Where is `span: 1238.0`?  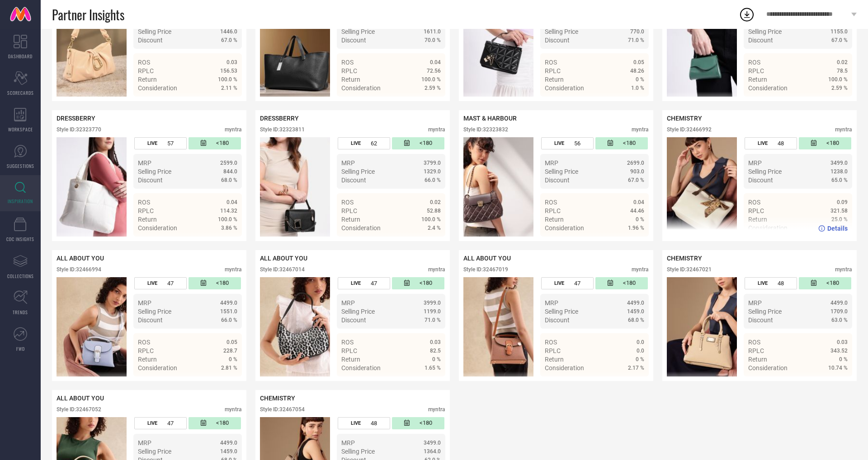 span: 1238.0 is located at coordinates (839, 171).